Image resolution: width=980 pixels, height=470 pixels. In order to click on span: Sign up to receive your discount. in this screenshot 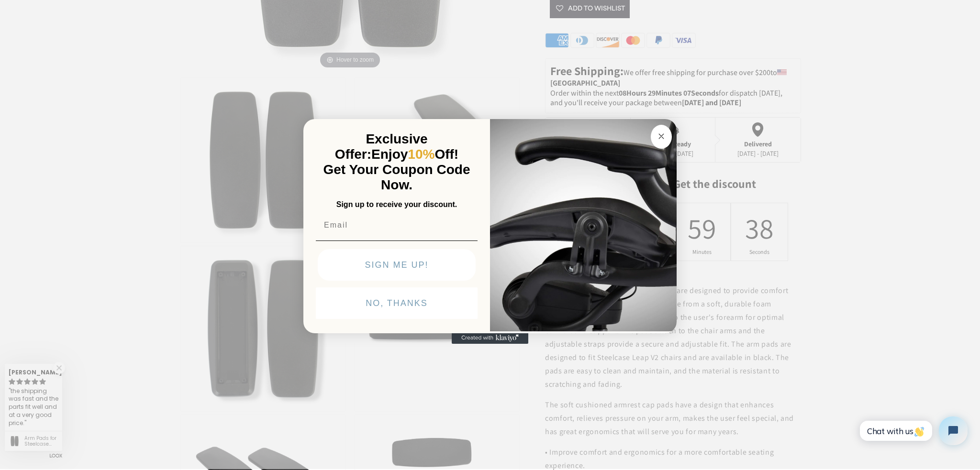, I will do `click(397, 204)`.